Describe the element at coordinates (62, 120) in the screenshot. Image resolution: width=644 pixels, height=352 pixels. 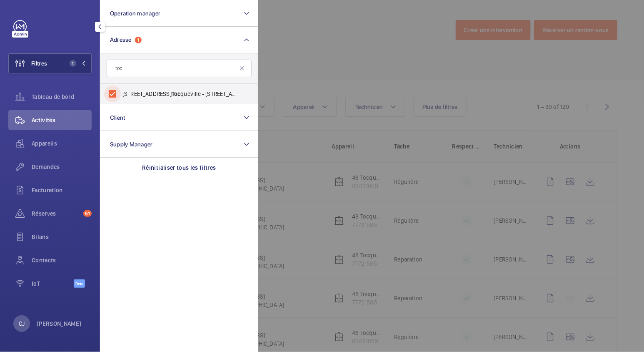
I see `span: Activités` at that location.